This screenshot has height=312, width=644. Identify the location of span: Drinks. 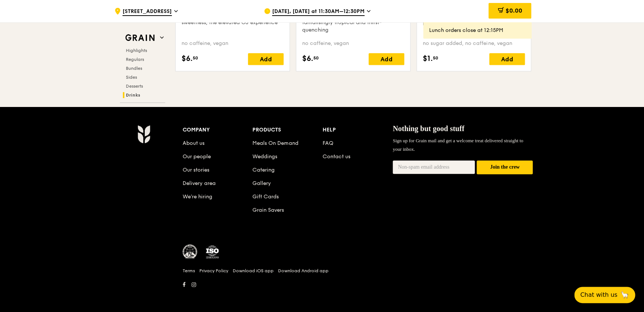
(133, 95).